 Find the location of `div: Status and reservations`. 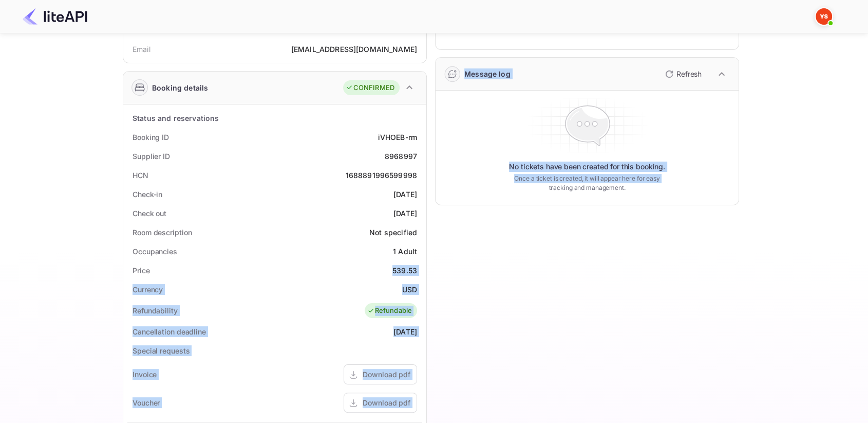

div: Status and reservations is located at coordinates (175, 118).